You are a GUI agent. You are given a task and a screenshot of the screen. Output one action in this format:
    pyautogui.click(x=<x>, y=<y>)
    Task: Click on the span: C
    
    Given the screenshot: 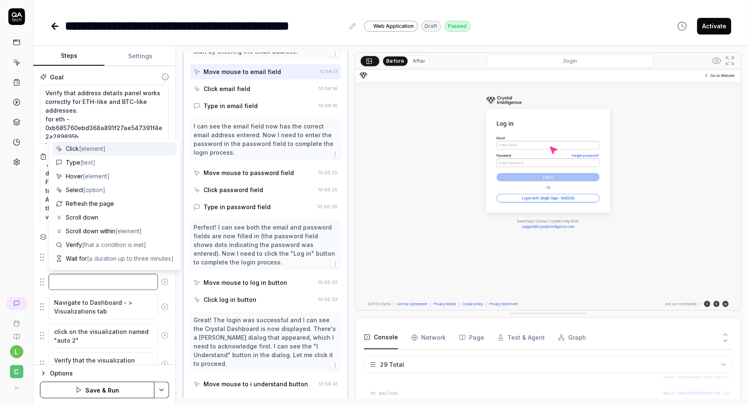 What is the action you would take?
    pyautogui.click(x=17, y=372)
    